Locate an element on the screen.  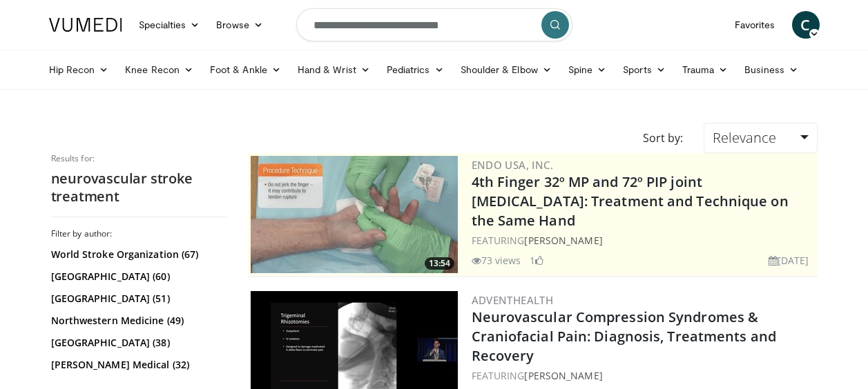
a: Knee Recon is located at coordinates (159, 70).